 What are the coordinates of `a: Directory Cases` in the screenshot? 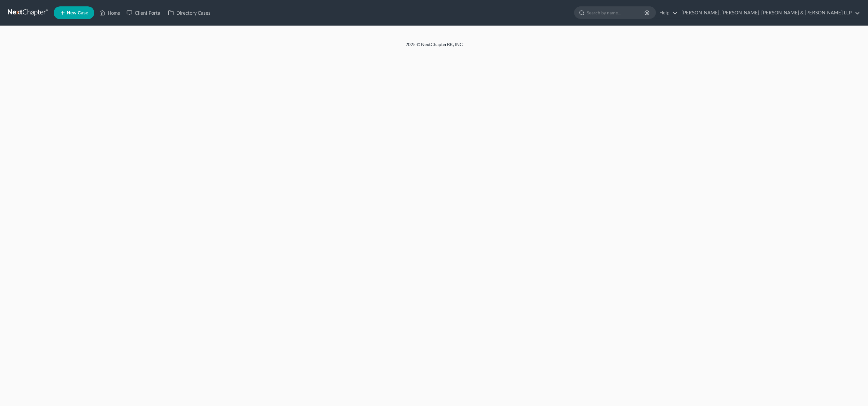 It's located at (189, 13).